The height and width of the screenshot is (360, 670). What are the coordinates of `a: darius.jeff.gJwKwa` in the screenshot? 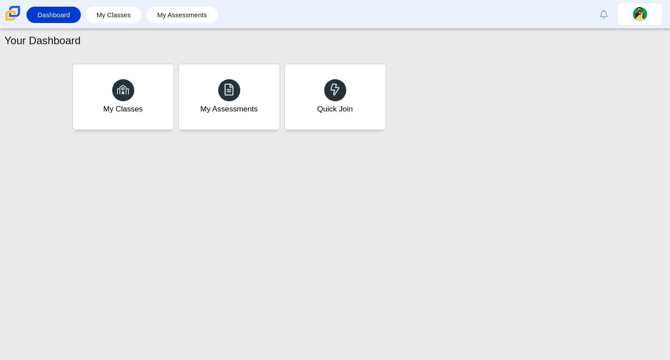 It's located at (640, 14).